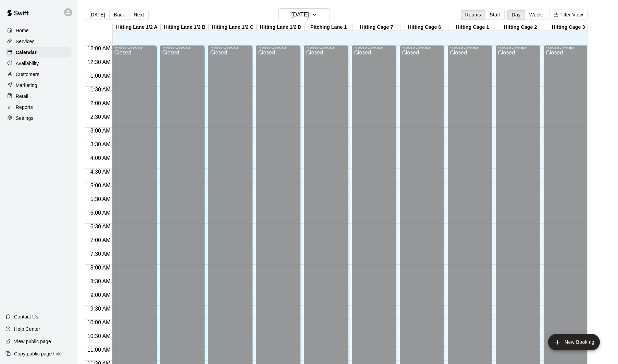 This screenshot has width=618, height=364. Describe the element at coordinates (535, 15) in the screenshot. I see `button: Week` at that location.